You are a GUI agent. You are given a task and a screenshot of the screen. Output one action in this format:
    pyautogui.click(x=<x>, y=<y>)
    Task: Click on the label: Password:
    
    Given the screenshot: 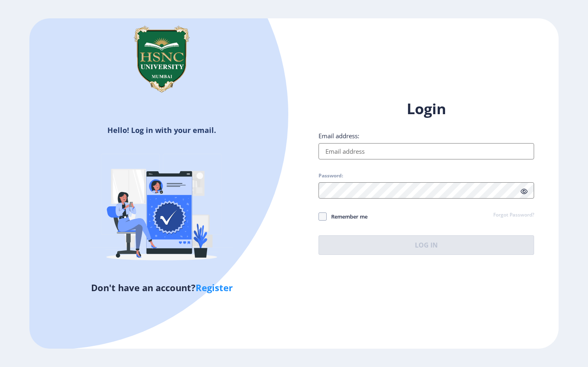 What is the action you would take?
    pyautogui.click(x=331, y=176)
    